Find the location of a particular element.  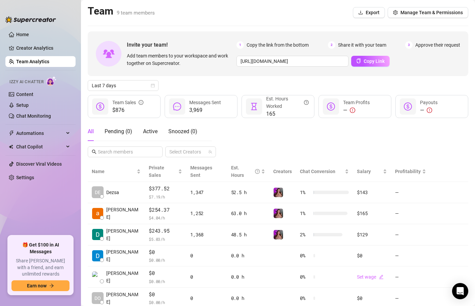

span: $ 7.19 /h is located at coordinates (165, 197).